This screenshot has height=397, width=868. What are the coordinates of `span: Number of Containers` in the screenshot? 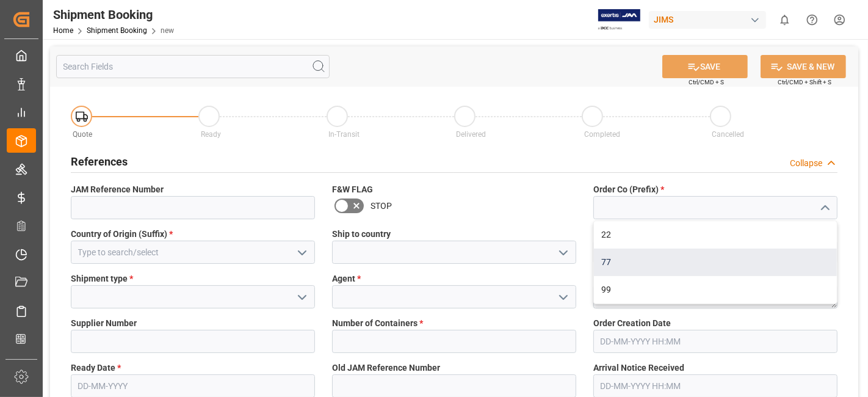 It's located at (377, 323).